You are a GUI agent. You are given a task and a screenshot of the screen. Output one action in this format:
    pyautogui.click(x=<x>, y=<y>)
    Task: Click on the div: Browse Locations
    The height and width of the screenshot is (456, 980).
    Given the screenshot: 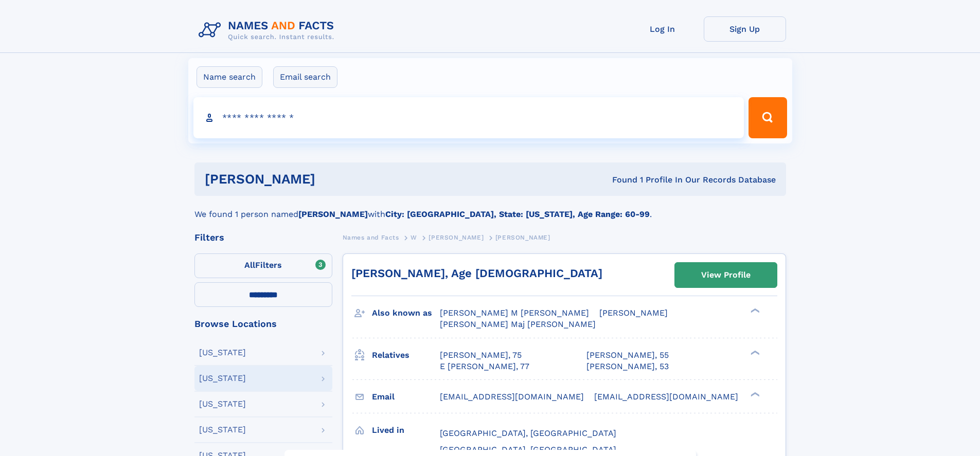 What is the action you would take?
    pyautogui.click(x=263, y=324)
    